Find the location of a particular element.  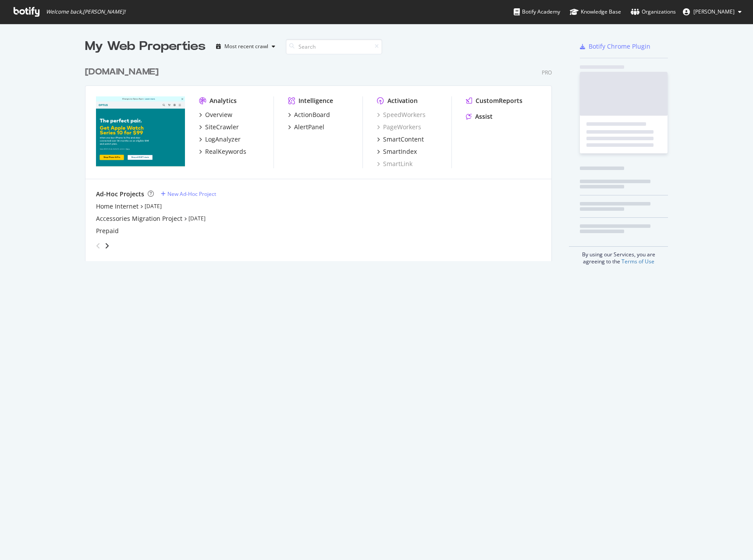

a: Accessories Migration Project is located at coordinates (139, 219).